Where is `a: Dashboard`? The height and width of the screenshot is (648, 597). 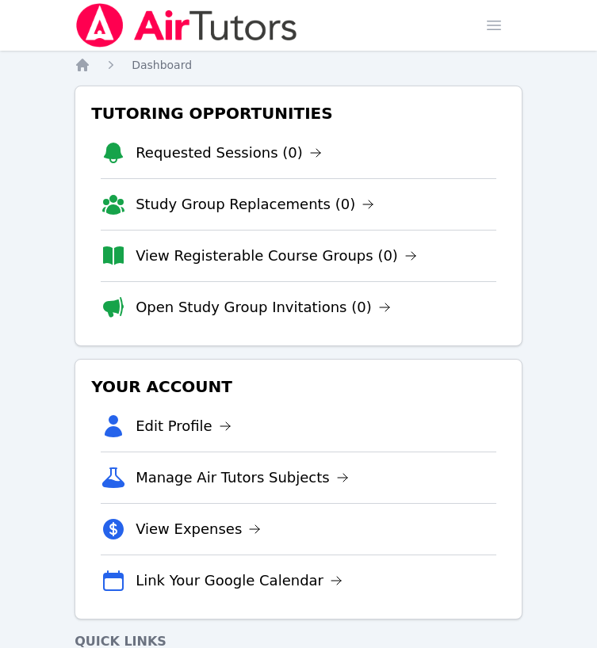 a: Dashboard is located at coordinates (162, 65).